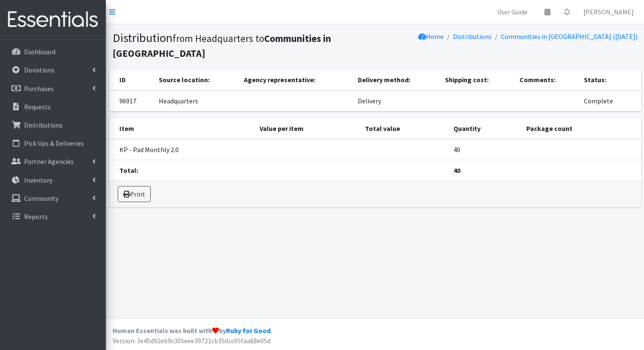  What do you see at coordinates (477, 79) in the screenshot?
I see `th: Shipping cost:` at bounding box center [477, 79].